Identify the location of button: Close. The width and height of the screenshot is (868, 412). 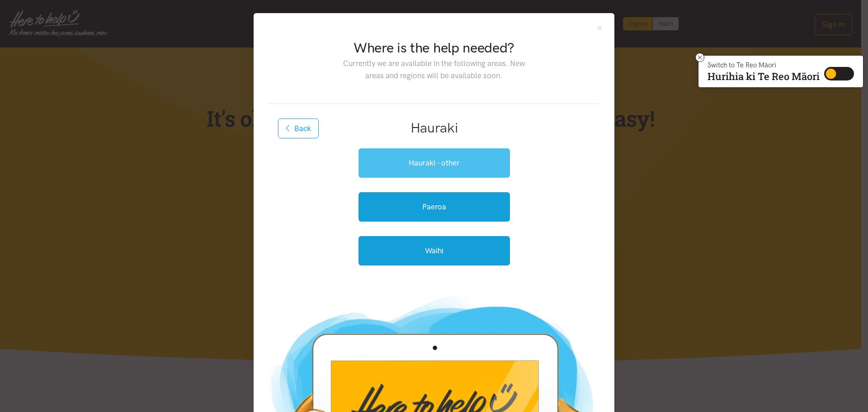
(599, 28).